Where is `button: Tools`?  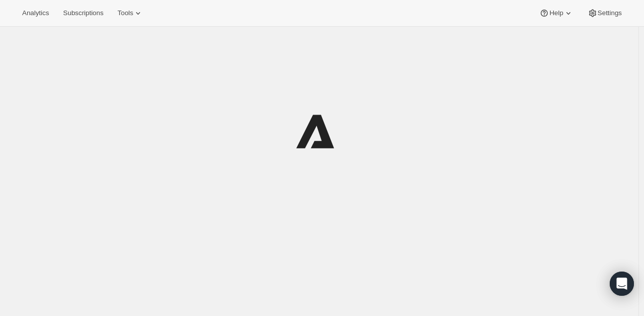
button: Tools is located at coordinates (130, 13).